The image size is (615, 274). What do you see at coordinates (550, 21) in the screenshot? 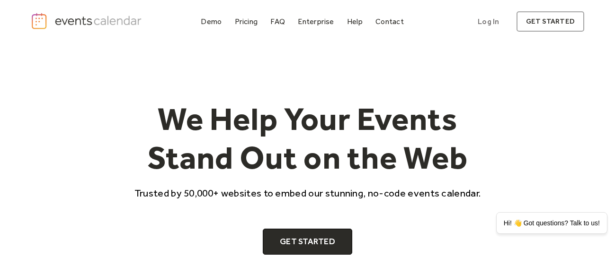
I see `a: get started` at bounding box center [550, 21].